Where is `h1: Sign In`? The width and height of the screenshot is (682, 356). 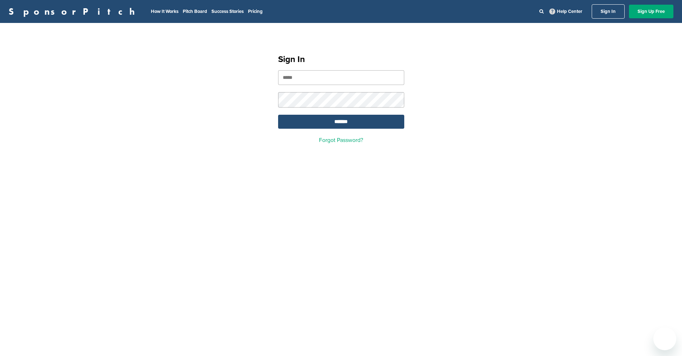
h1: Sign In is located at coordinates (341, 60).